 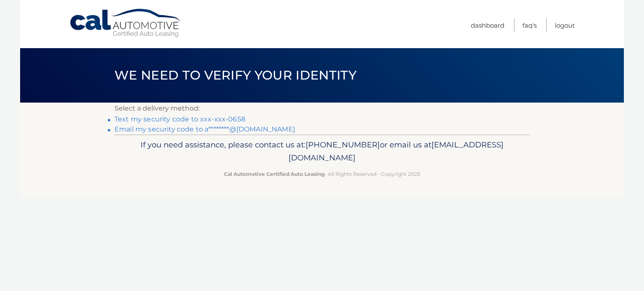 I want to click on p: If you need assistance, please contact us at: or email us at, so click(x=322, y=152).